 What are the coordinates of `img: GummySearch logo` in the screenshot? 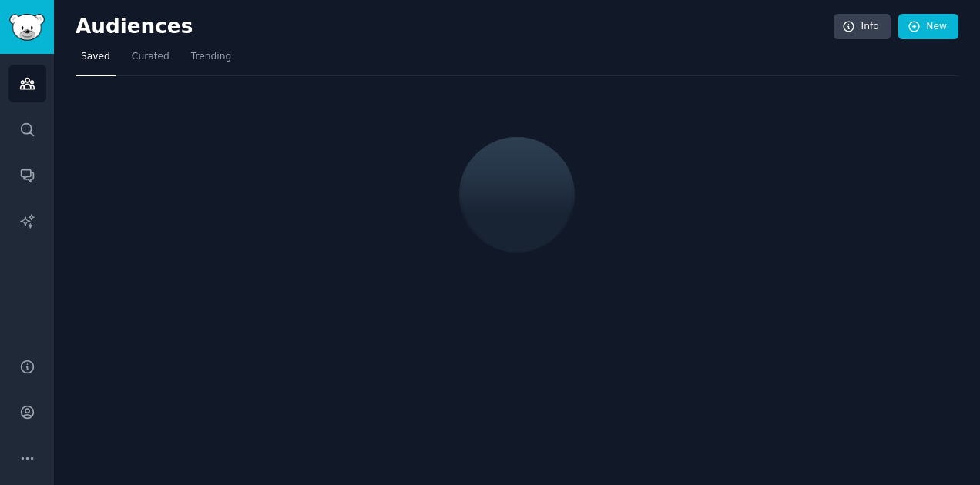 It's located at (27, 27).